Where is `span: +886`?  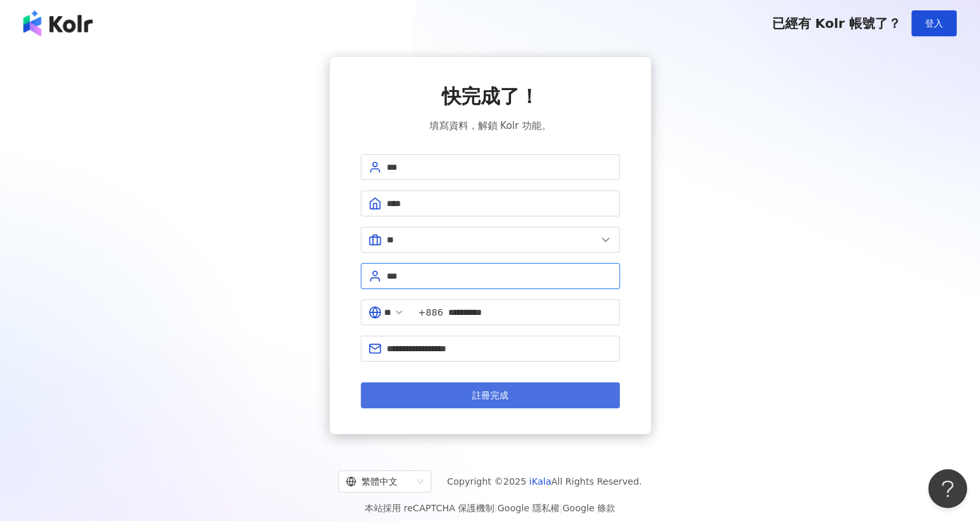
span: +886 is located at coordinates (430, 312).